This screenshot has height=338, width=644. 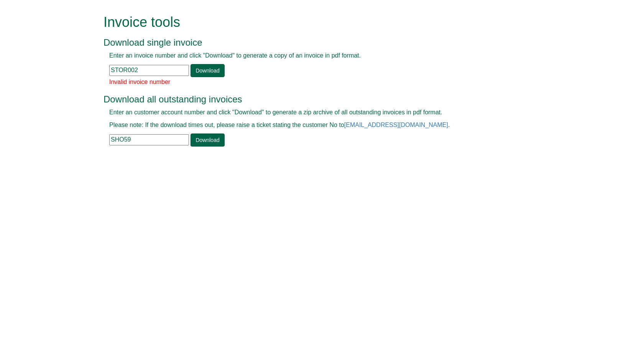 I want to click on span: Invalid invoice number, so click(x=140, y=82).